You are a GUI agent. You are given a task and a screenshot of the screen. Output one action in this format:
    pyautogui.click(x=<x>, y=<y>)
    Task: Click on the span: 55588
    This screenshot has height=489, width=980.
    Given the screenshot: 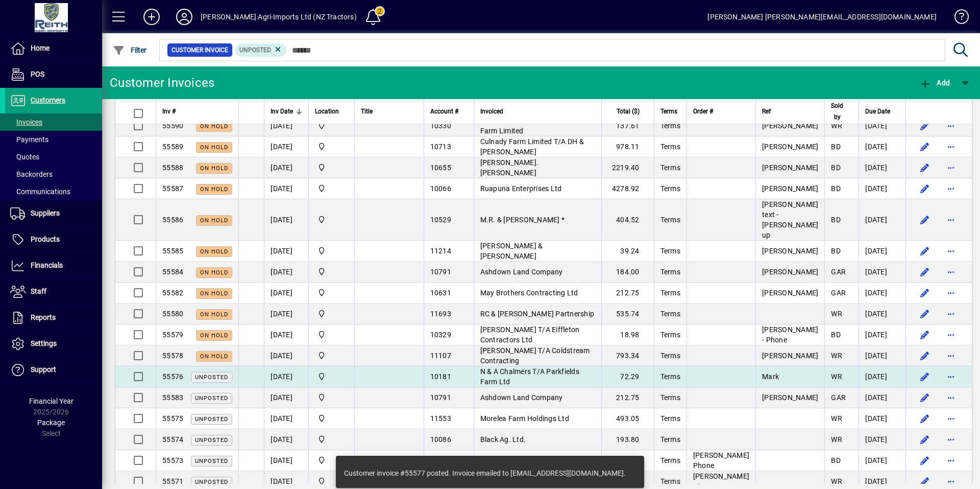 What is the action you would take?
    pyautogui.click(x=173, y=167)
    